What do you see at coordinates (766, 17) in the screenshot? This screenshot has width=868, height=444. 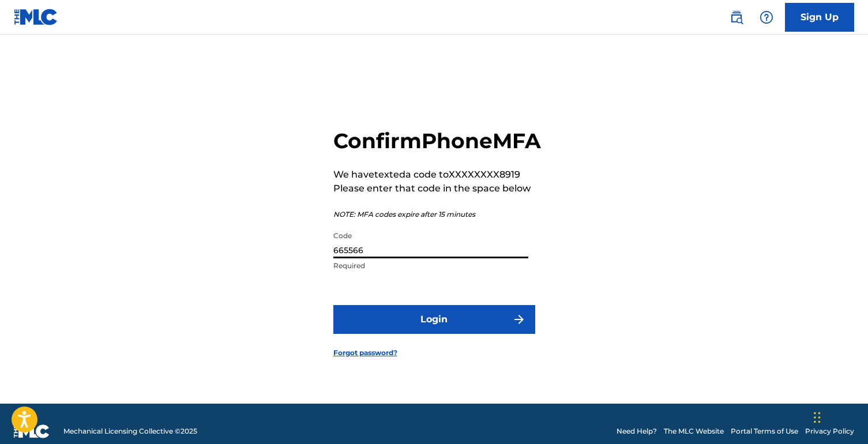 I see `div: Help` at bounding box center [766, 17].